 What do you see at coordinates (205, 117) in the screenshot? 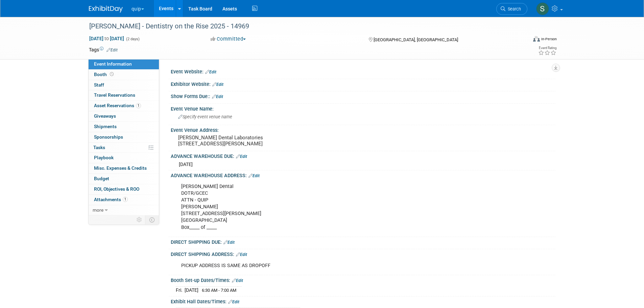
I see `span: Specify event venue name` at bounding box center [205, 117].